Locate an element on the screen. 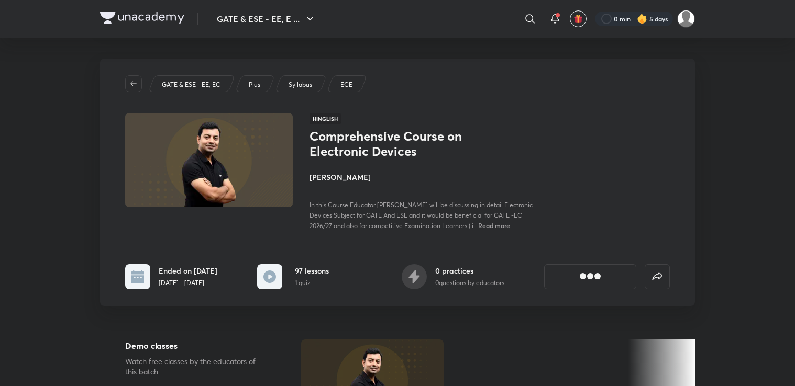 The height and width of the screenshot is (386, 795). a: Plus is located at coordinates (254, 85).